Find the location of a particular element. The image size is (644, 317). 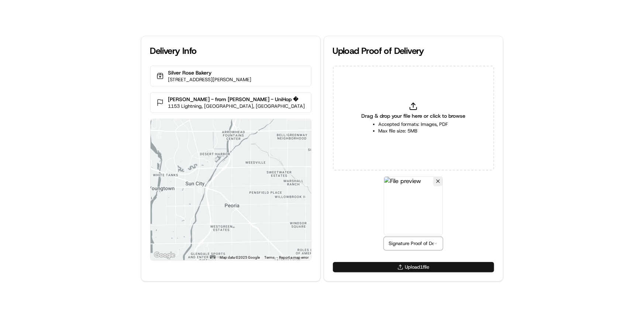

img: Google is located at coordinates (164, 255).